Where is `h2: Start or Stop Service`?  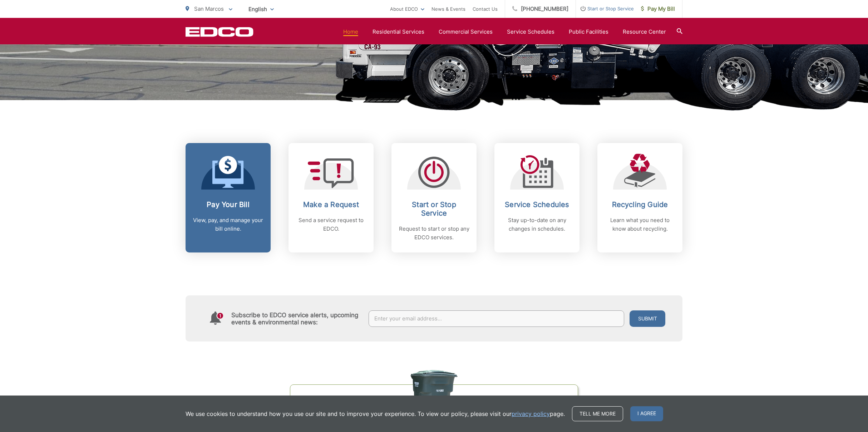 h2: Start or Stop Service is located at coordinates (434, 209).